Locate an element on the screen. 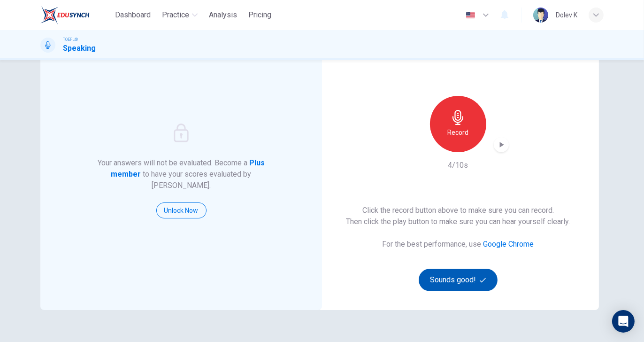 Image resolution: width=644 pixels, height=342 pixels. span: Analysis is located at coordinates (223, 15).